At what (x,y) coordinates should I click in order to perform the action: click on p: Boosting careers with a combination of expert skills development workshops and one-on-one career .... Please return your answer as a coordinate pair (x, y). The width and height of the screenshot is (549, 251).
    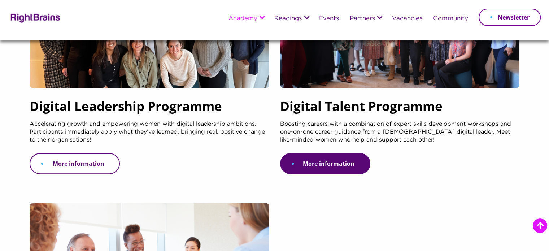
    Looking at the image, I should click on (400, 136).